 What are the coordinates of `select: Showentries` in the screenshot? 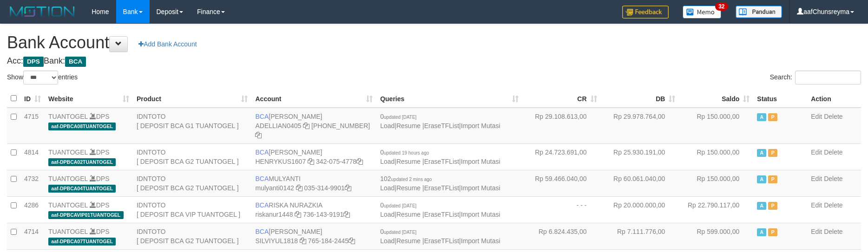 It's located at (40, 77).